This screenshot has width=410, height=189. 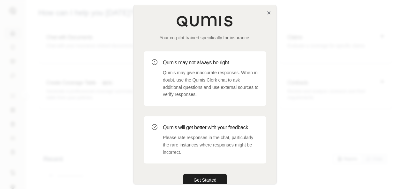 I want to click on h3: Qumis may not always be right, so click(x=211, y=63).